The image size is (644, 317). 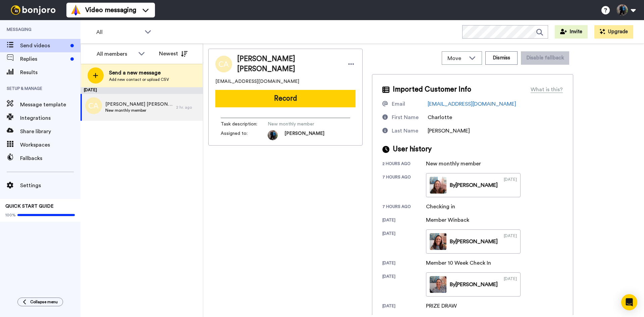 What do you see at coordinates (244, 136) in the screenshot?
I see `span: Assigned to:` at bounding box center [244, 136].